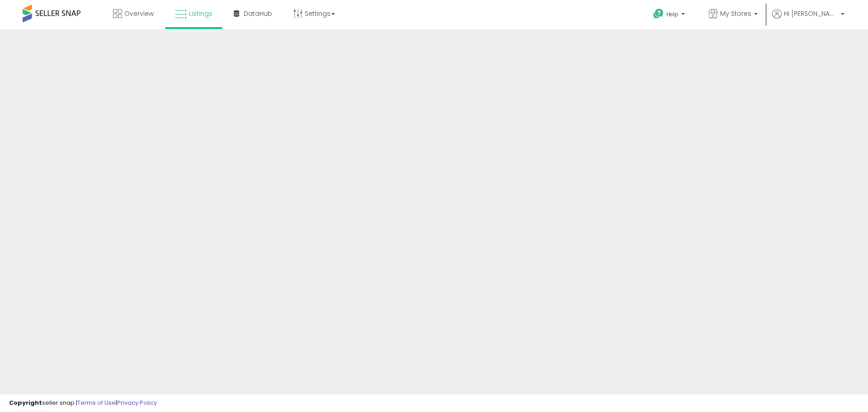 This screenshot has height=412, width=868. I want to click on span: Overview, so click(139, 14).